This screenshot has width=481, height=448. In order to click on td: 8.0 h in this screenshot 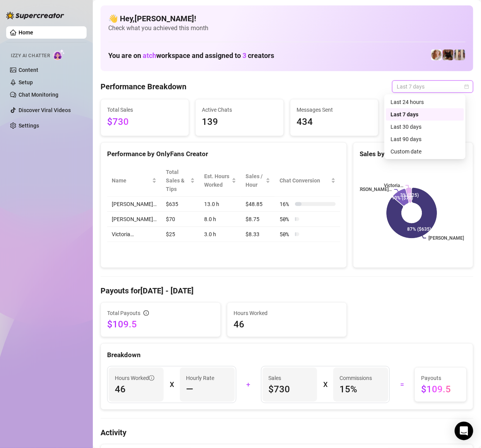, I will do `click(220, 219)`.